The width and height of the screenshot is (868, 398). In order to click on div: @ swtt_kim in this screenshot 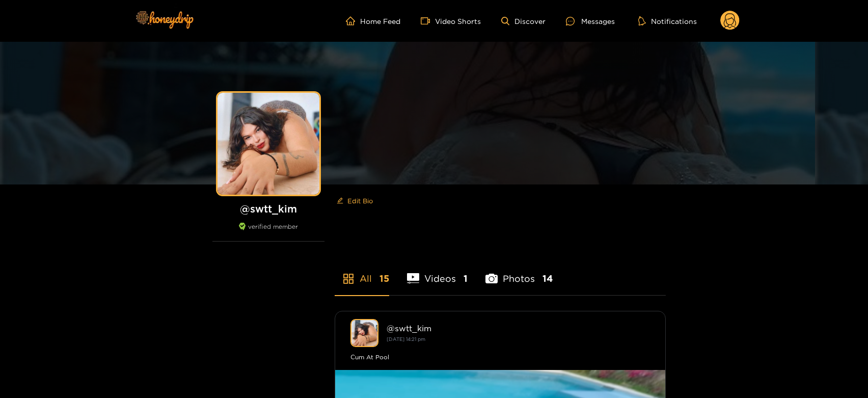, I will do `click(518, 328)`.